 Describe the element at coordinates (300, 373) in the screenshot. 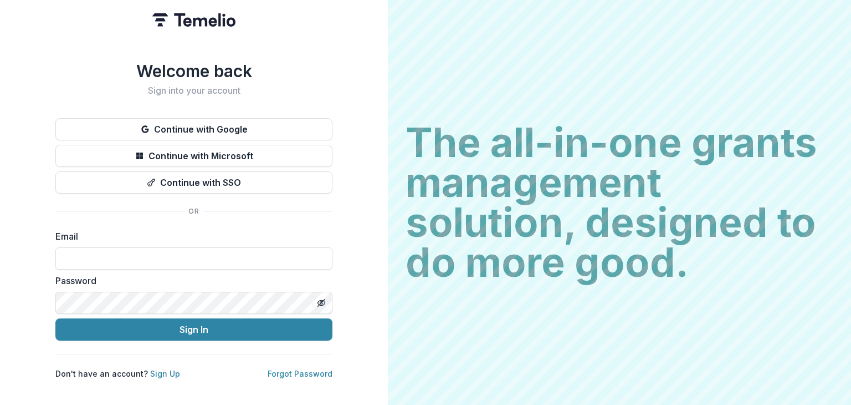

I see `a: Forgot Password` at that location.